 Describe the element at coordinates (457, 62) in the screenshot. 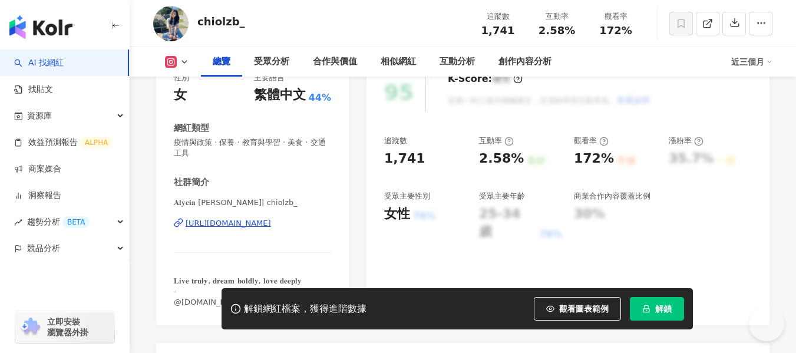

I see `div: 互動分析` at that location.